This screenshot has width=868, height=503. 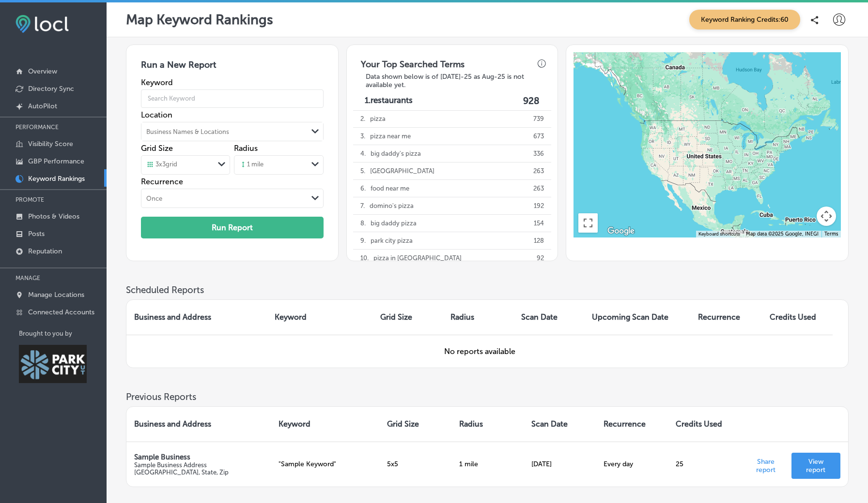 I want to click on p: 8 ., so click(x=363, y=223).